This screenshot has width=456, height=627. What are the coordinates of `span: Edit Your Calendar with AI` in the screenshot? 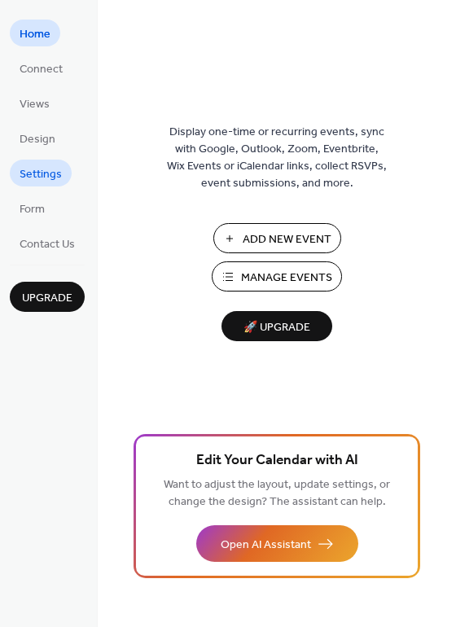 It's located at (277, 461).